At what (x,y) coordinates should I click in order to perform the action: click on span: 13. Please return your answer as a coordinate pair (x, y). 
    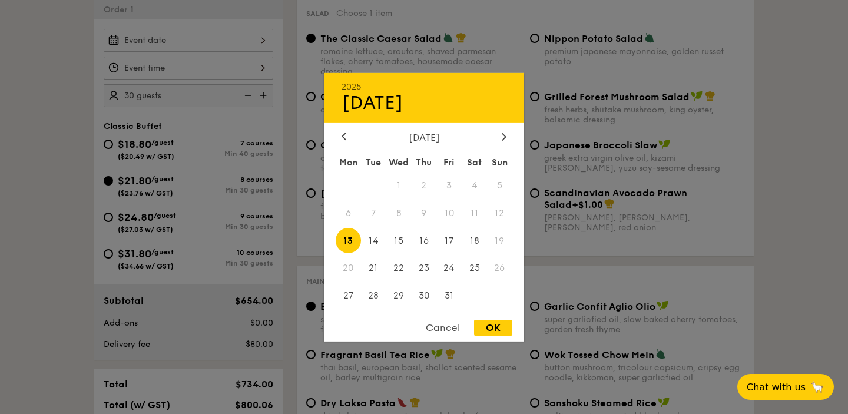
    Looking at the image, I should click on (348, 240).